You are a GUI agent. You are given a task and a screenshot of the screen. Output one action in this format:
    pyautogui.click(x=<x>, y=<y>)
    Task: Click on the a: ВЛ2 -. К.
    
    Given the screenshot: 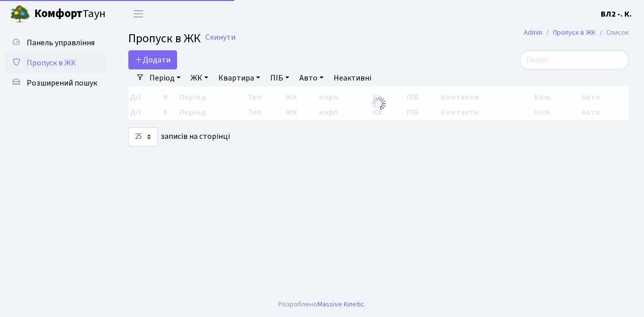 What is the action you would take?
    pyautogui.click(x=616, y=14)
    